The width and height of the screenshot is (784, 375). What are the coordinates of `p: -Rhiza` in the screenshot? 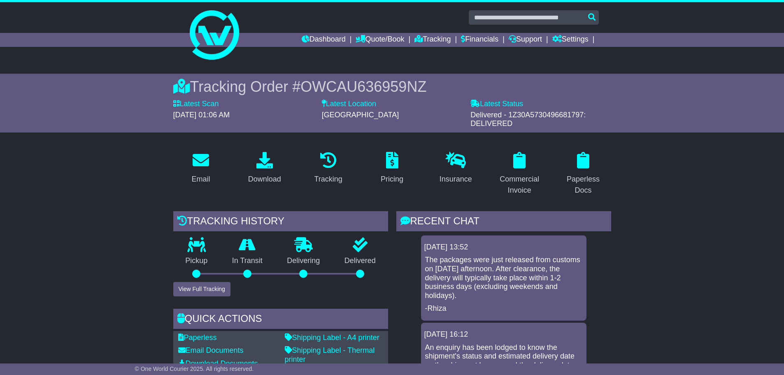 It's located at (504, 309).